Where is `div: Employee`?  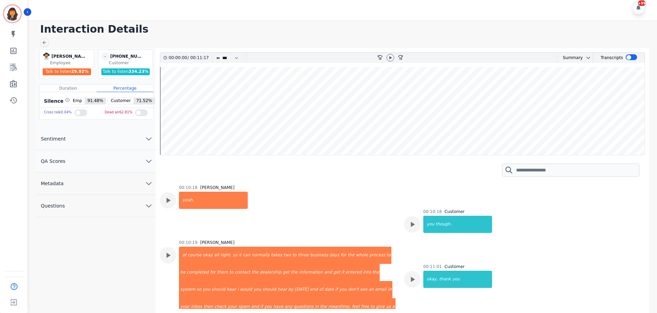
div: Employee is located at coordinates (71, 63).